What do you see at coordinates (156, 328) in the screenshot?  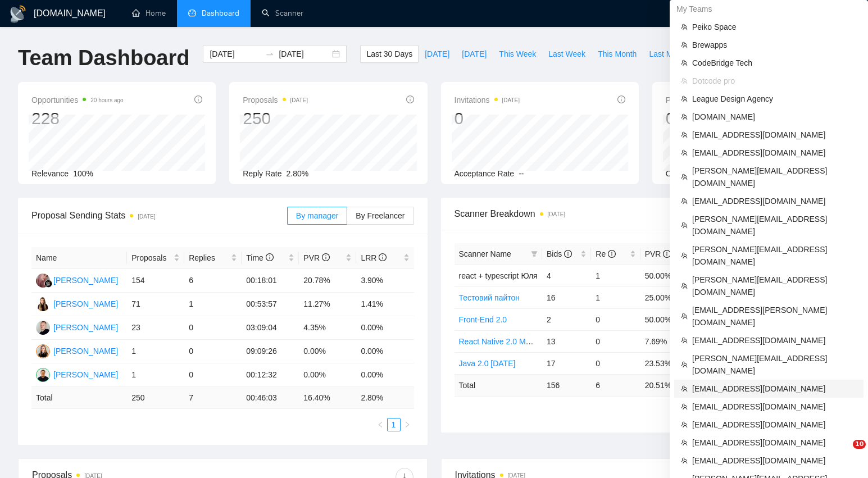 I see `td: 23` at bounding box center [156, 328].